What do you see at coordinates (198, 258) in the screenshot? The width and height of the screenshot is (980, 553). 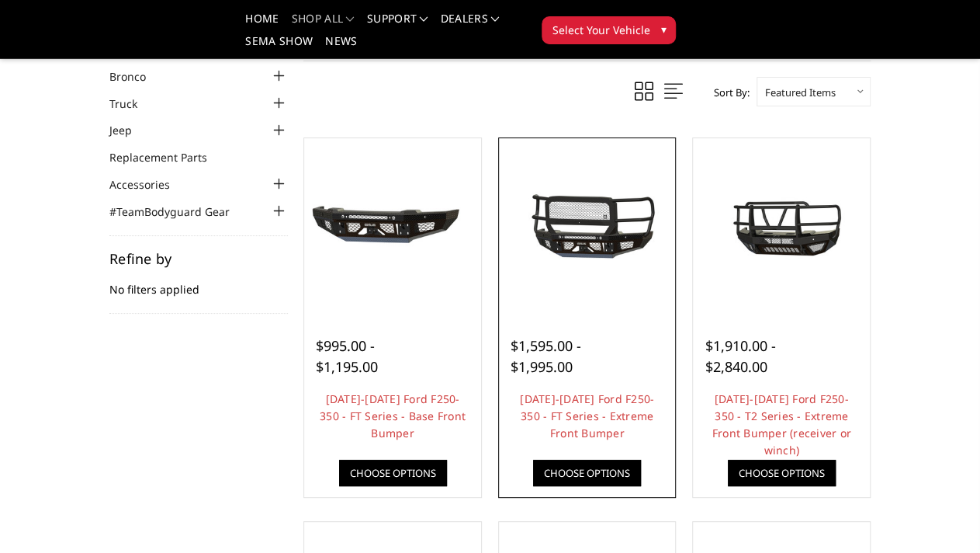 I see `h5: Refine by` at bounding box center [198, 258].